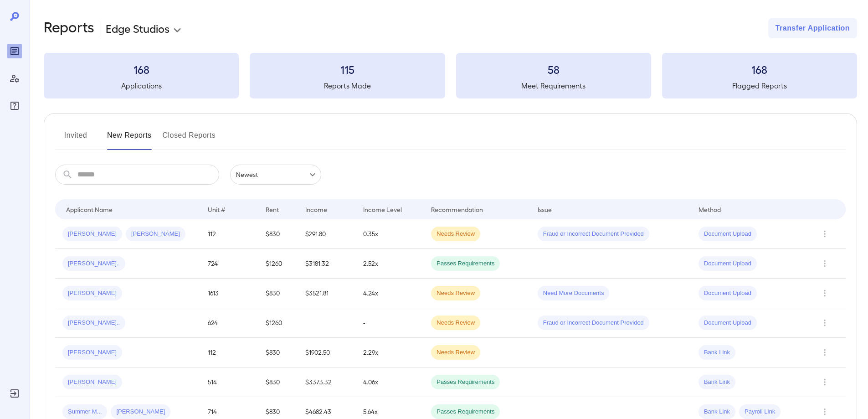 This screenshot has width=868, height=419. I want to click on div: Manage Users, so click(15, 78).